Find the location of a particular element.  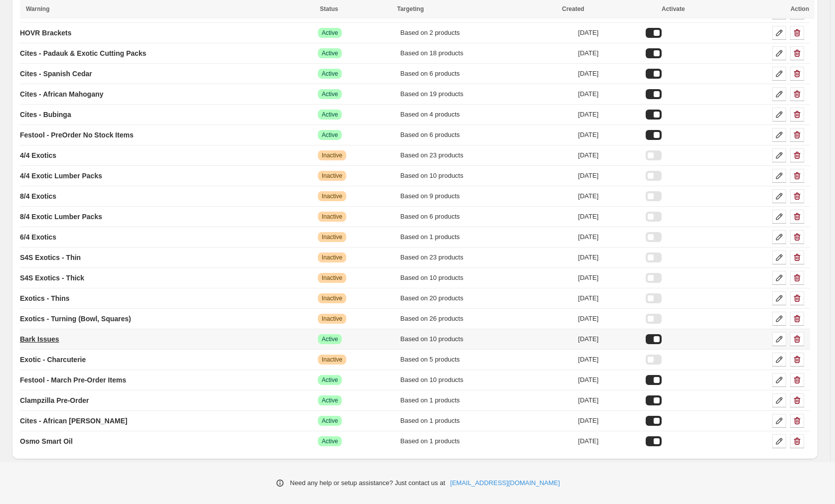

a: Cites - Bubinga is located at coordinates (45, 114).